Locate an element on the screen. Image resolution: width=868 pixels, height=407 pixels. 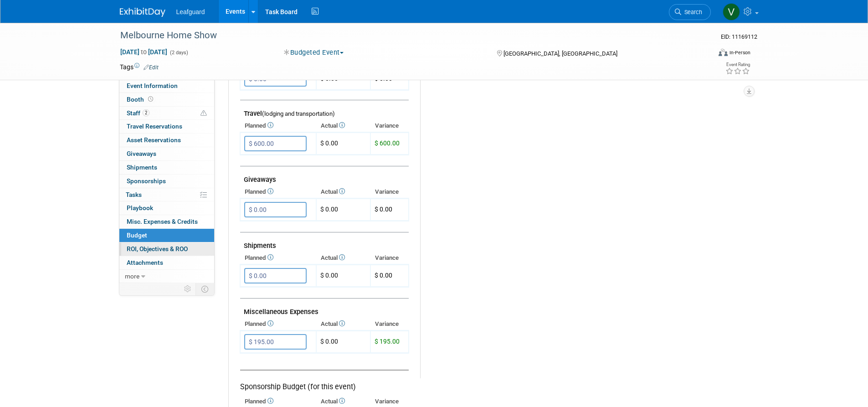
div: In-Person is located at coordinates (740, 52).